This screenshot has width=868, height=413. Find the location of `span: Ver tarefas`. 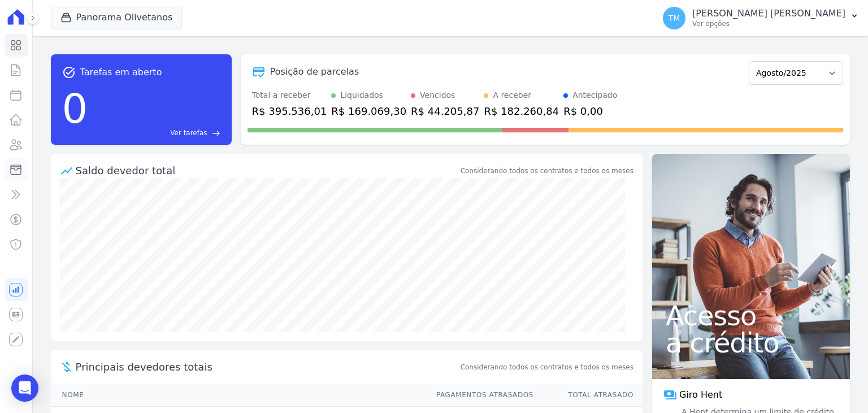

span: Ver tarefas is located at coordinates (188, 133).